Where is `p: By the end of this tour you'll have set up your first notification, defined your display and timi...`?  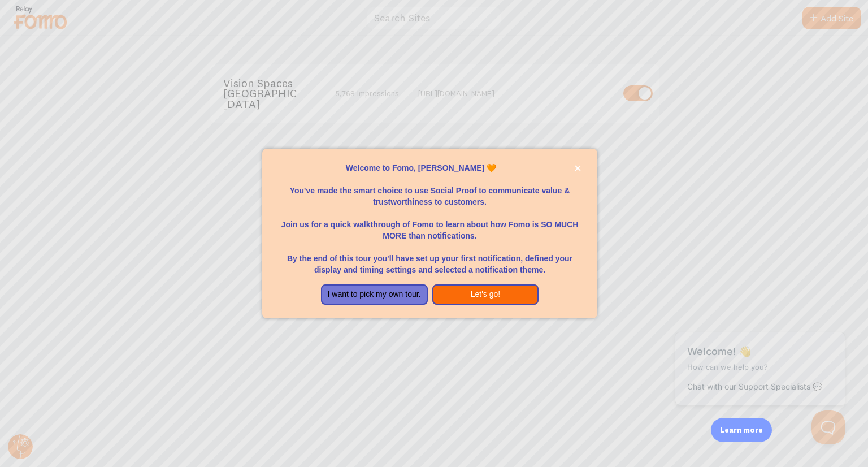 p: By the end of this tour you'll have set up your first notification, defined your display and timi... is located at coordinates (430, 258).